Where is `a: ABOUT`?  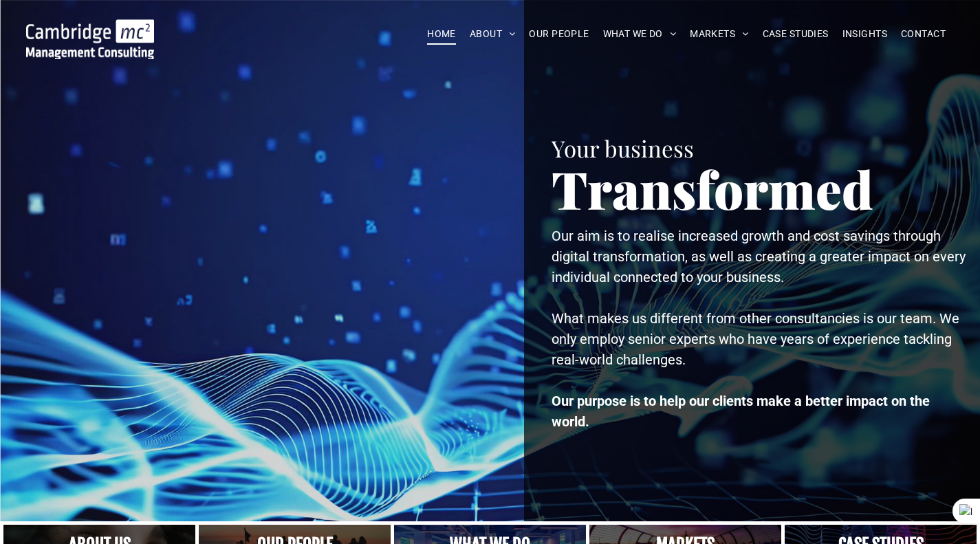 a: ABOUT is located at coordinates (492, 34).